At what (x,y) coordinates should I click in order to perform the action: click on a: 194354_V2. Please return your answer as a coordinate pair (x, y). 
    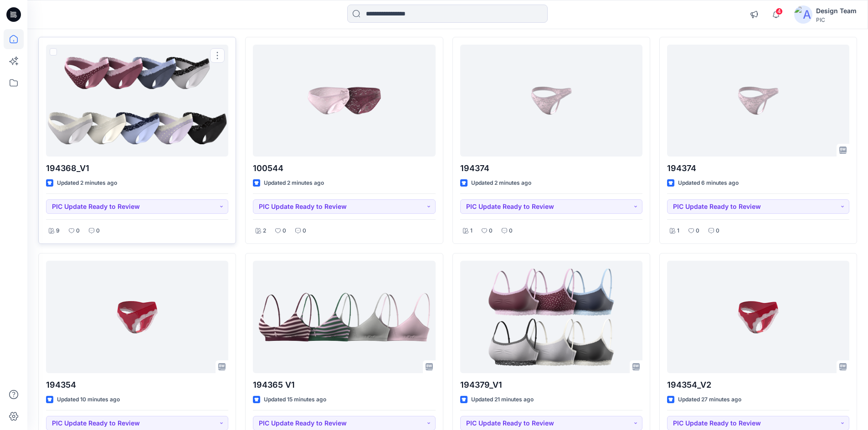
    Looking at the image, I should click on (758, 317).